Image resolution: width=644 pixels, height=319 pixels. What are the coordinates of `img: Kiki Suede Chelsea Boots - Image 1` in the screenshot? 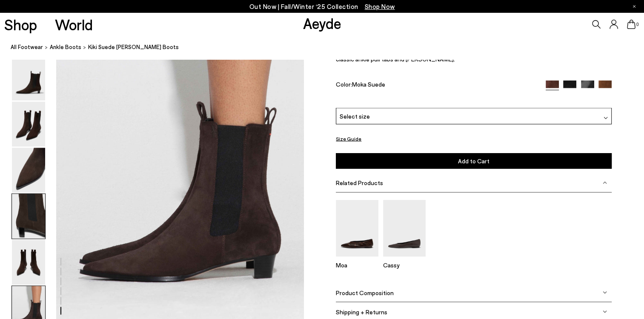 It's located at (29, 78).